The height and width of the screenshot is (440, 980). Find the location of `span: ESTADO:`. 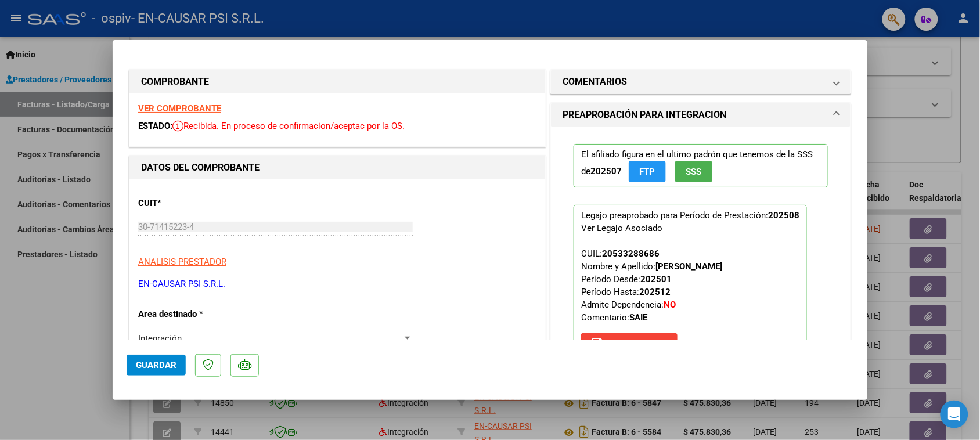

span: ESTADO: is located at coordinates (155, 126).